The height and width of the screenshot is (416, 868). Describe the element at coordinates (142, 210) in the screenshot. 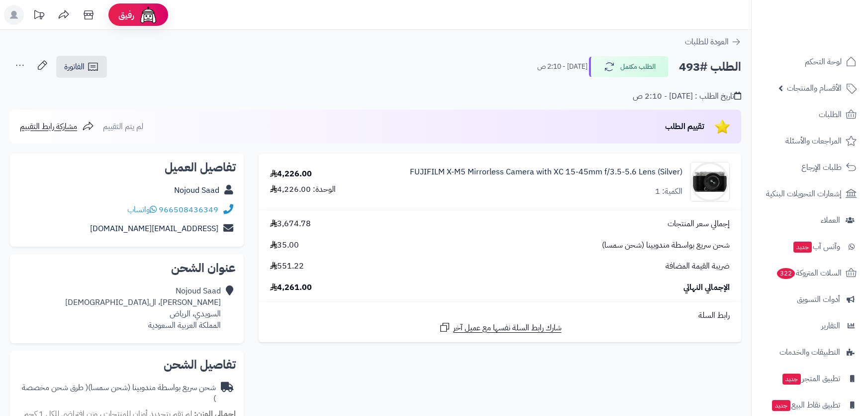

I see `a: واتساب` at that location.